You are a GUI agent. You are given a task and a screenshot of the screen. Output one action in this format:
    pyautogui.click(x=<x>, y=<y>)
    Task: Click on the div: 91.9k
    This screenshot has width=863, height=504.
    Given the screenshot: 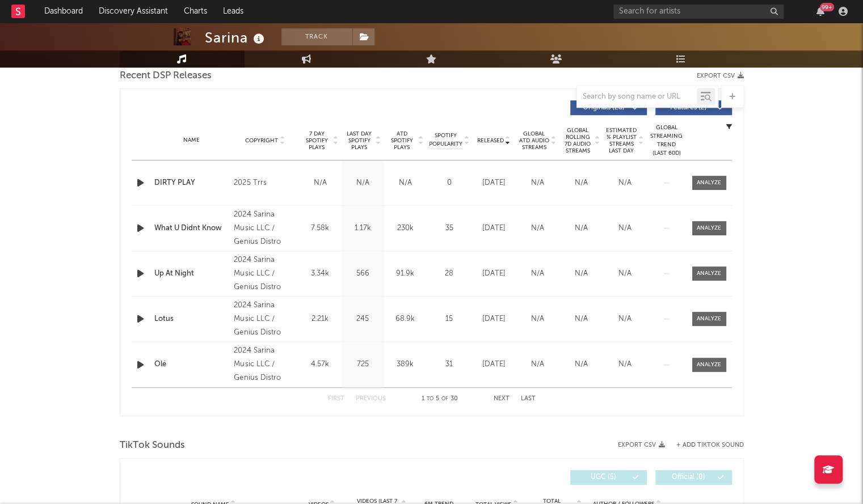 What is the action you would take?
    pyautogui.click(x=405, y=274)
    